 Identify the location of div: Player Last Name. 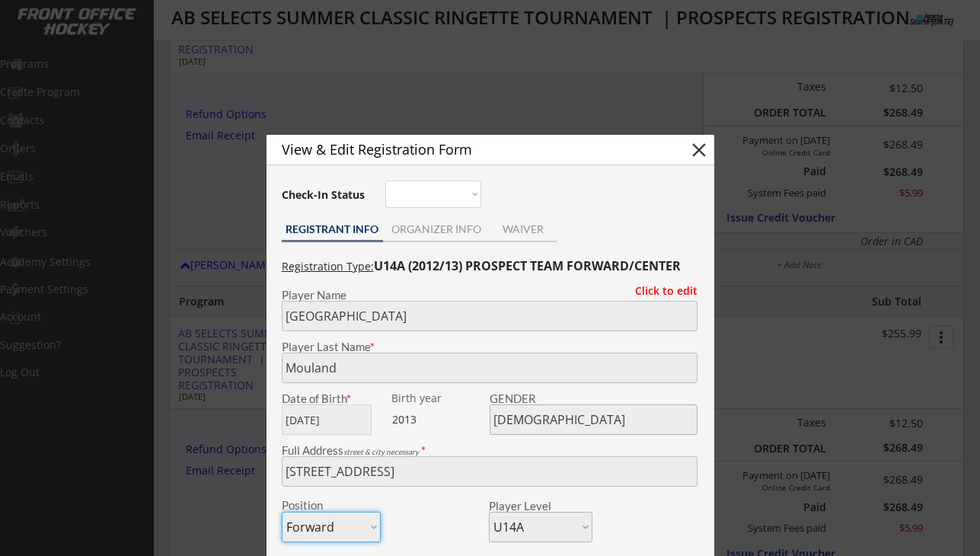
(490, 346).